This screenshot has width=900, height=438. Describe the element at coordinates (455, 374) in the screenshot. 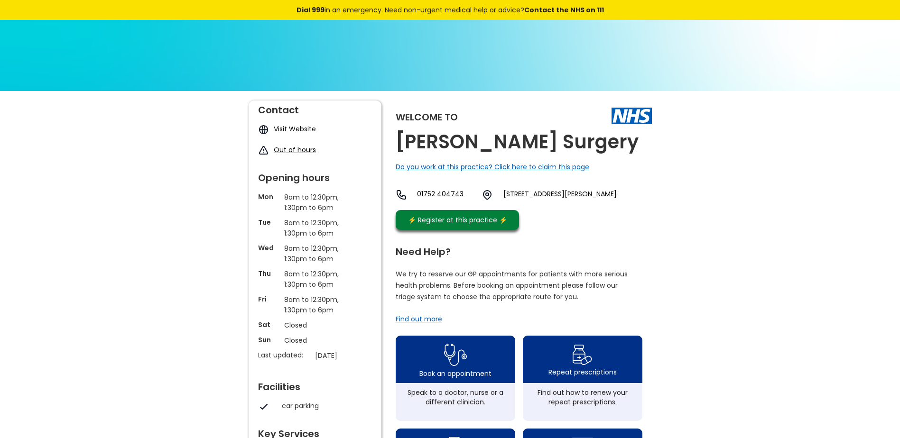

I see `div: Book an appointment` at that location.